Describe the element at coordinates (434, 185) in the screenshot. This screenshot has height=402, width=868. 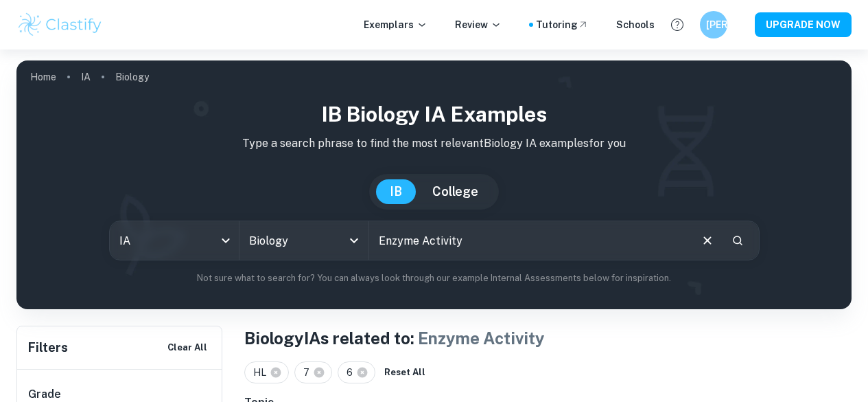
I see `img: profile cover` at that location.